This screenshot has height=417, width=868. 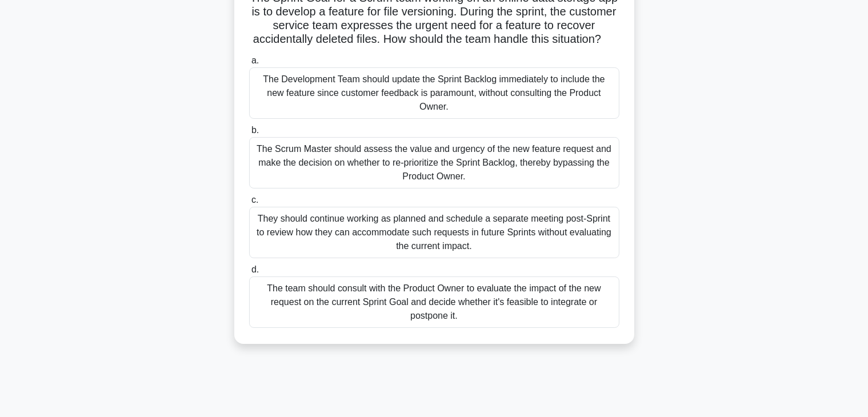 I want to click on div: The team should consult with the Product Owner to evaluate the impact of the new request on the c..., so click(x=434, y=302).